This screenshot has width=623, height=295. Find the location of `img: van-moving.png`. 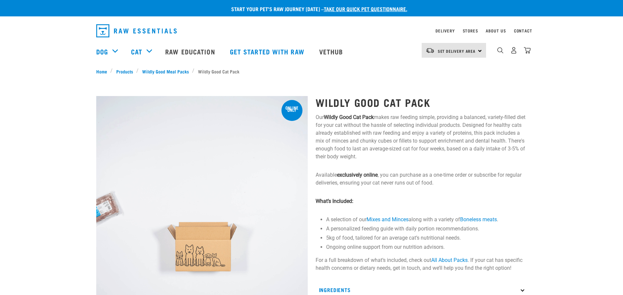

img: van-moving.png is located at coordinates (430, 51).